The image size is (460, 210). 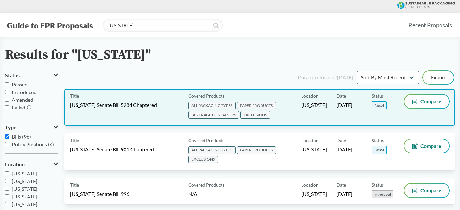 What do you see at coordinates (22, 100) in the screenshot?
I see `span: Amended` at bounding box center [22, 100].